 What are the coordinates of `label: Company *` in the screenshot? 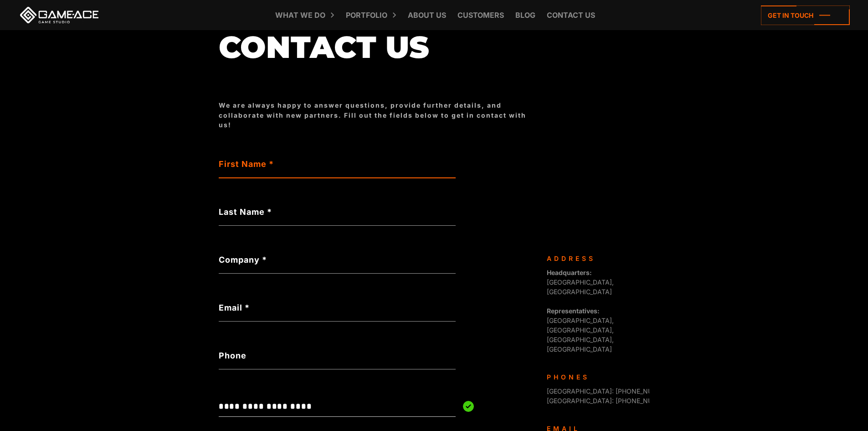 It's located at (337, 259).